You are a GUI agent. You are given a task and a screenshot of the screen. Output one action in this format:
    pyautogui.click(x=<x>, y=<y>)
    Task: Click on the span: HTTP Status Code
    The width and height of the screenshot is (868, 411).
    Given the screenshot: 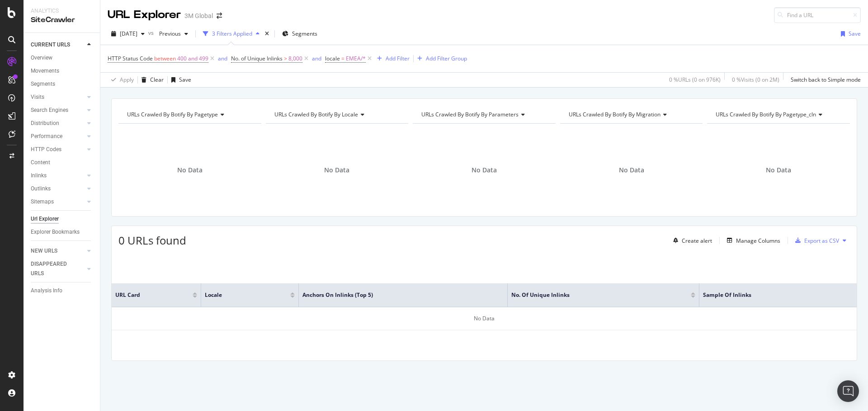 What is the action you would take?
    pyautogui.click(x=131, y=58)
    